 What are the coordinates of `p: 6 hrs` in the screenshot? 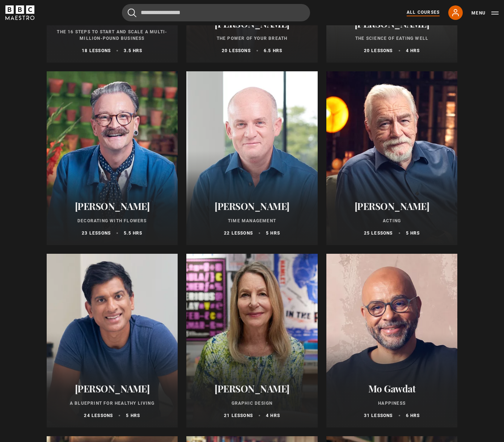 It's located at (413, 415).